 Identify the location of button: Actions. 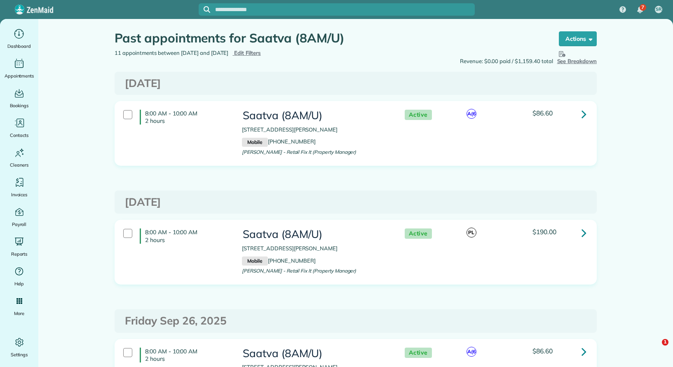
(578, 39).